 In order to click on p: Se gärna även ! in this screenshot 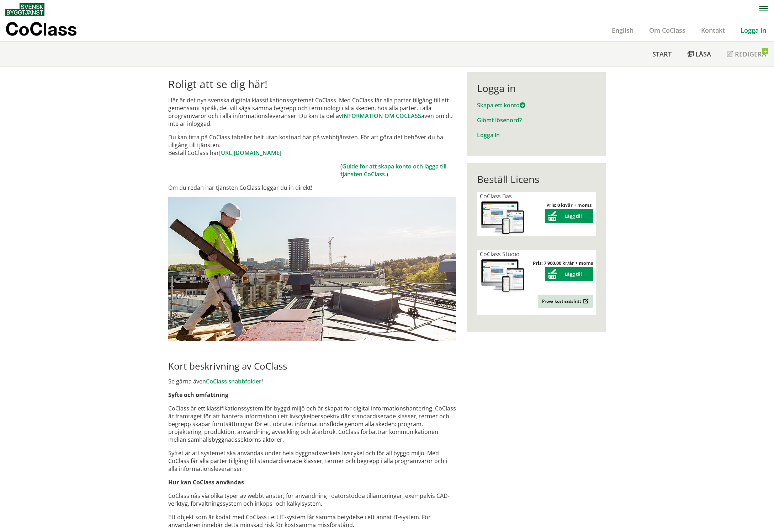, I will do `click(312, 381)`.